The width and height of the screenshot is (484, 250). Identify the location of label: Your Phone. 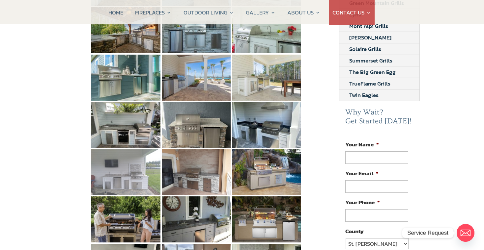
(362, 203).